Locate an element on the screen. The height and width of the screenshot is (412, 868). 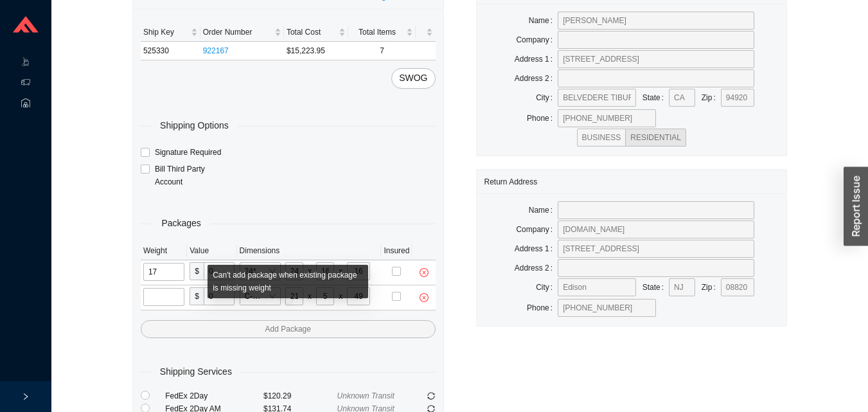
th: Value is located at coordinates (211, 251).